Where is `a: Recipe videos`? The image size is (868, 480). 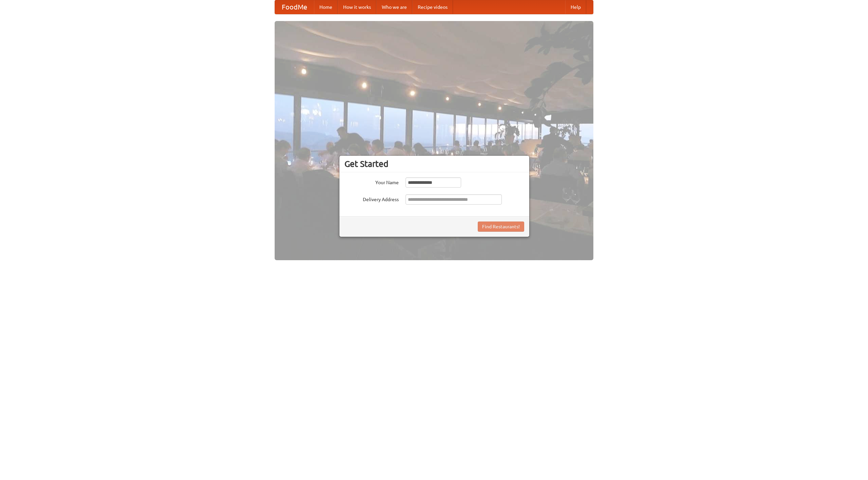
a: Recipe videos is located at coordinates (433, 7).